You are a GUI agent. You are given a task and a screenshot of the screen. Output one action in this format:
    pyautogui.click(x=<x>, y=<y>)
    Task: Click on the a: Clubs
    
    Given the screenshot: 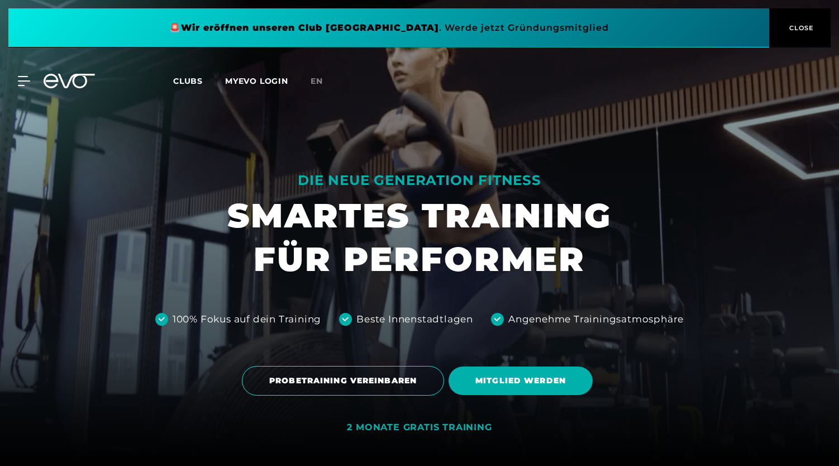 What is the action you would take?
    pyautogui.click(x=199, y=80)
    